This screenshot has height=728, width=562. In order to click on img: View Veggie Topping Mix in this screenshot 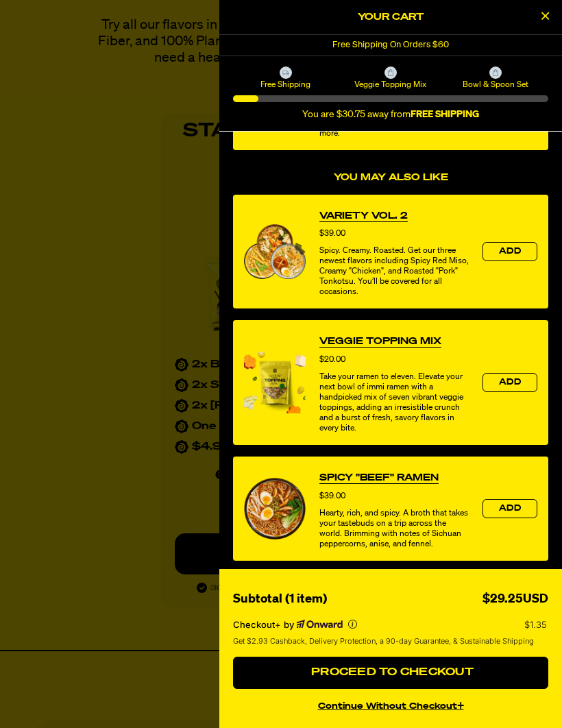, I will do `click(275, 383)`.